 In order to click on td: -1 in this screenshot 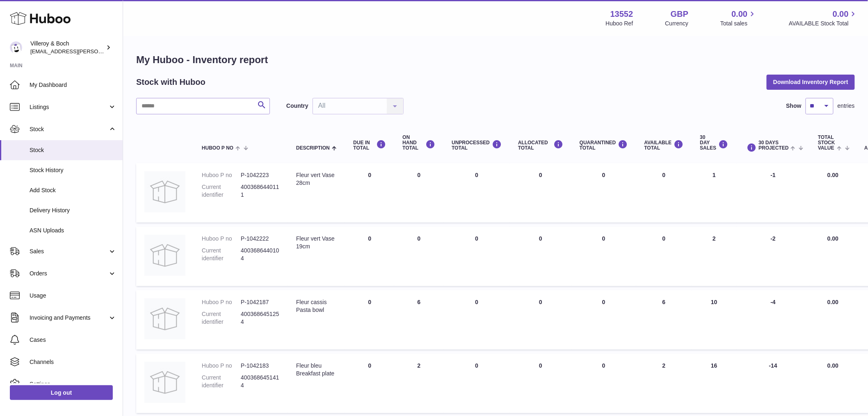, I will do `click(773, 192)`.